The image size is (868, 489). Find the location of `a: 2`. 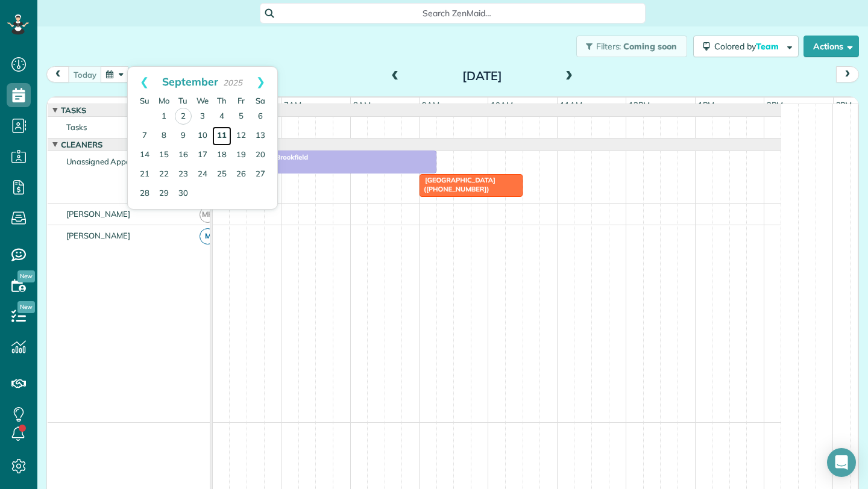

a: 2 is located at coordinates (183, 116).